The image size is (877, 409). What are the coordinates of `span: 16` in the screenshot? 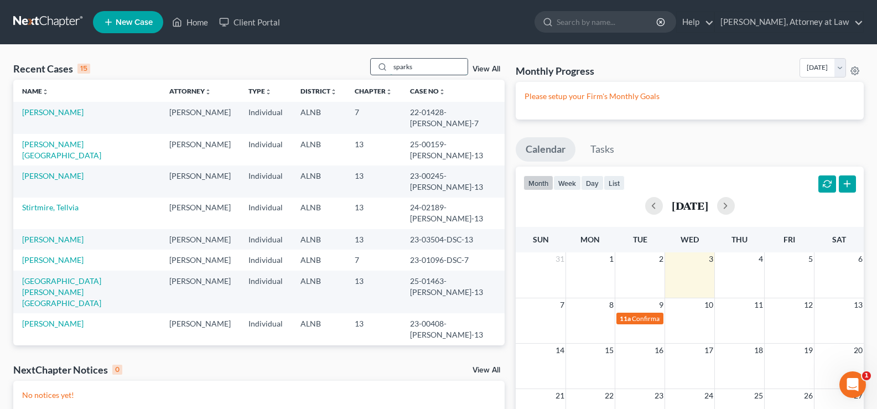 It's located at (659, 350).